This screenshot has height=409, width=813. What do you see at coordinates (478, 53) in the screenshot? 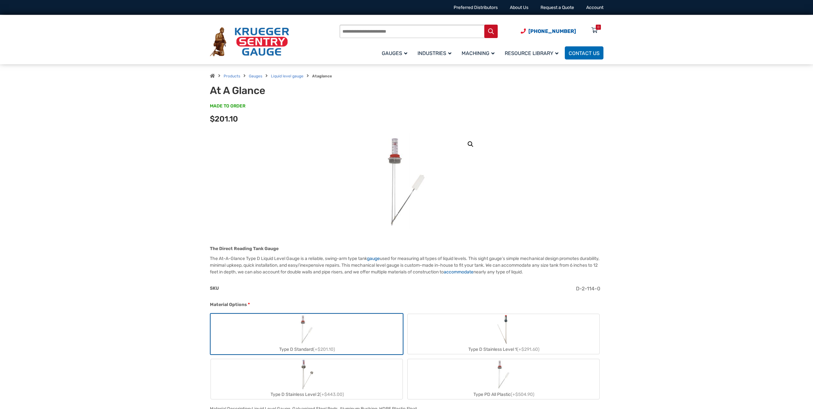
I see `span: Machining` at bounding box center [478, 53].